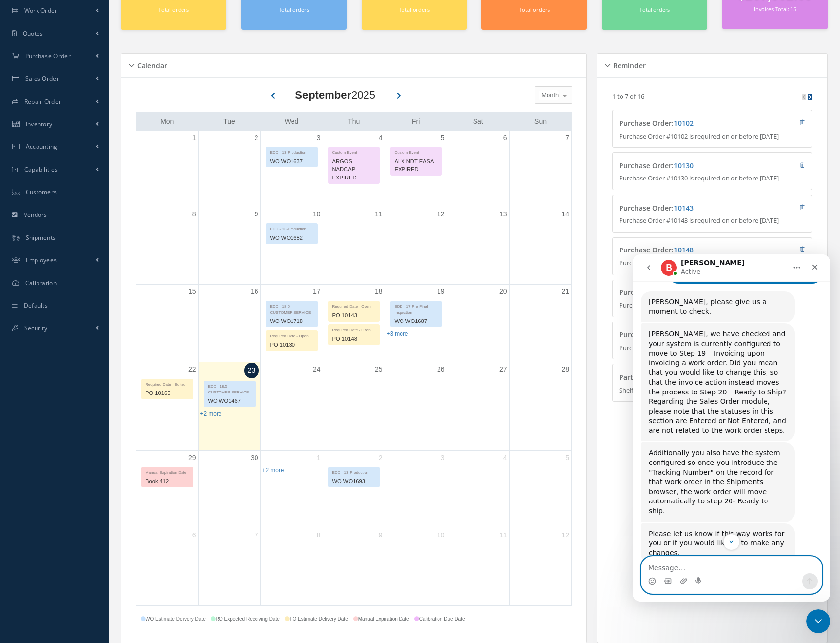 The height and width of the screenshot is (643, 840). I want to click on td: September 4, 2025, so click(354, 168).